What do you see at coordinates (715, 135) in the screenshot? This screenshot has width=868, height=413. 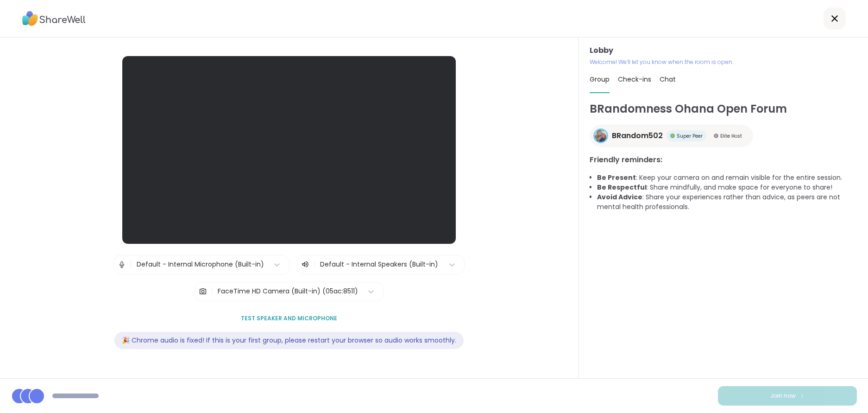 I see `img: Elite Host` at bounding box center [715, 135].